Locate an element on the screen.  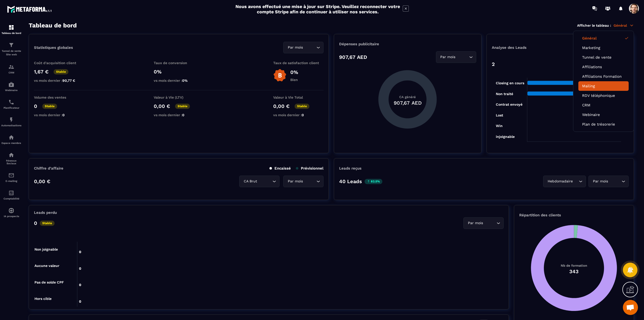
tspan: injoignable is located at coordinates (505, 137).